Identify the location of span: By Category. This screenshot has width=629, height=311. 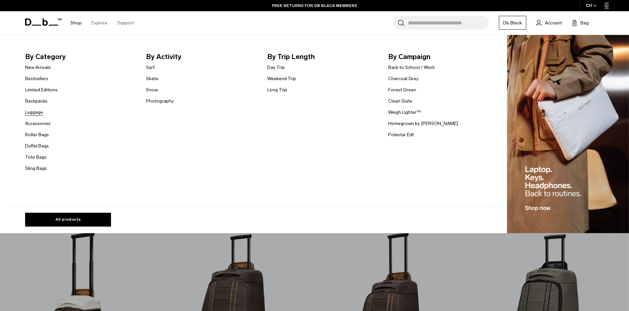
(80, 57).